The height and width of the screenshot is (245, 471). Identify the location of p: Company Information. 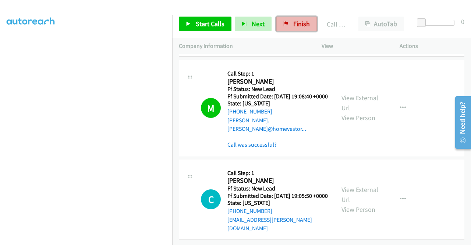
(244, 46).